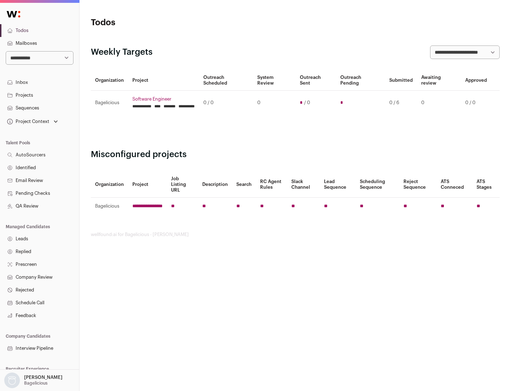 The image size is (511, 391). Describe the element at coordinates (215, 184) in the screenshot. I see `th: Description` at that location.